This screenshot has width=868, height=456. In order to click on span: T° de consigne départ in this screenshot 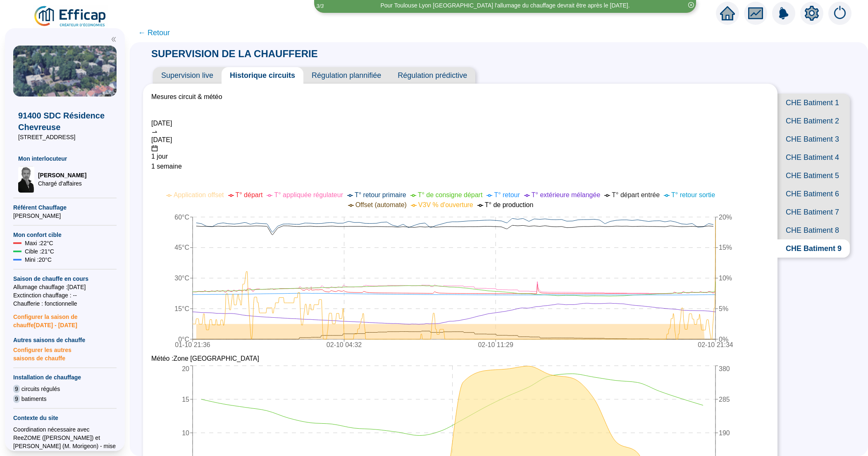, I will do `click(450, 194)`.